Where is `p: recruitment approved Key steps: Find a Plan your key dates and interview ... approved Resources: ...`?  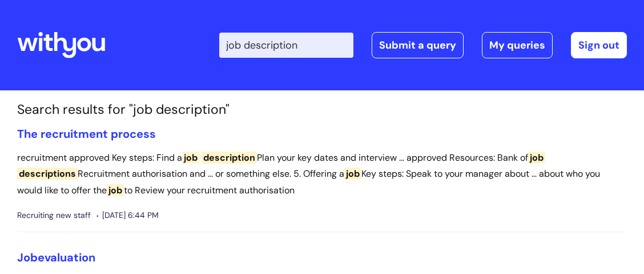
p: recruitment approved Key steps: Find a Plan your key dates and interview ... approved Resources: ... is located at coordinates (322, 174).